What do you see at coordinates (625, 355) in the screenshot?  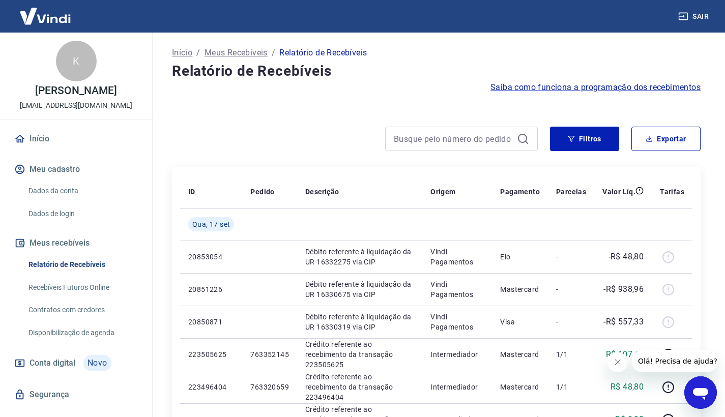 I see `p: R$ 107,48` at bounding box center [625, 355].